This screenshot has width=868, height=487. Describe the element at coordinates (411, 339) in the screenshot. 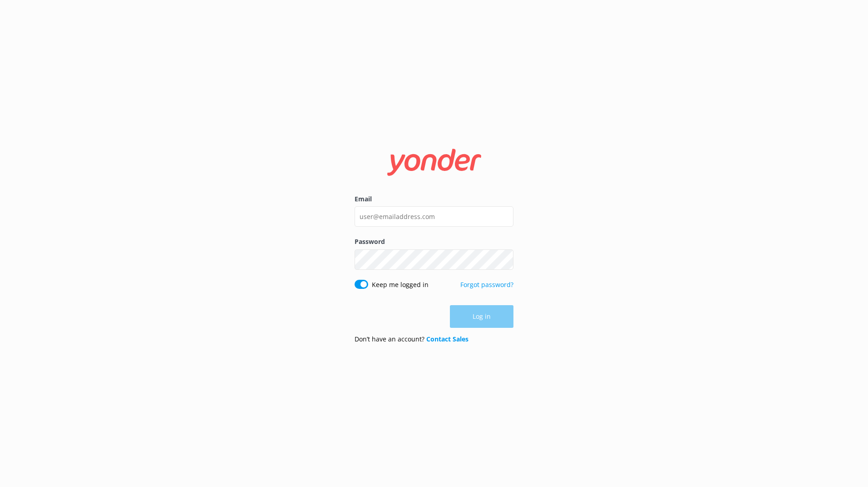

I see `p: Don’t have an account?` at that location.